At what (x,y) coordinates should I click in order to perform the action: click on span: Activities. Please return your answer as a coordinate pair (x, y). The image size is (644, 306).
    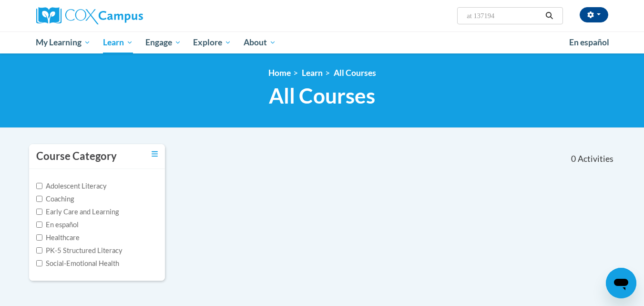
    Looking at the image, I should click on (595, 159).